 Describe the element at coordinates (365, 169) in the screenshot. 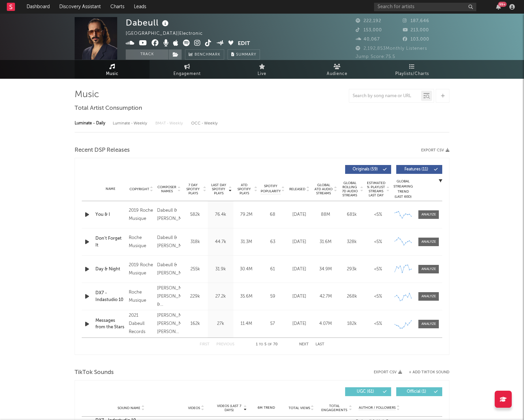

I see `span: Originals ( 59 )` at that location.